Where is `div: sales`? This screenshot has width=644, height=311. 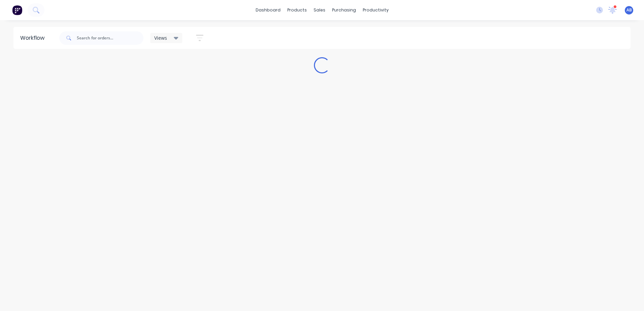 div: sales is located at coordinates (319, 10).